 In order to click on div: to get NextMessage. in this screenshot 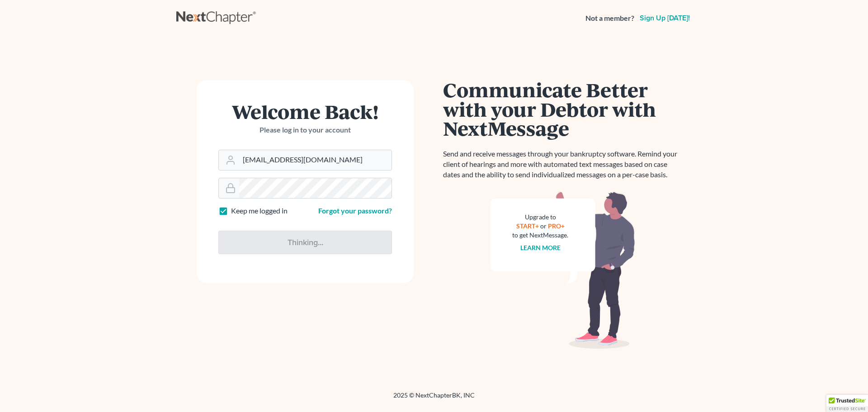, I will do `click(541, 235)`.